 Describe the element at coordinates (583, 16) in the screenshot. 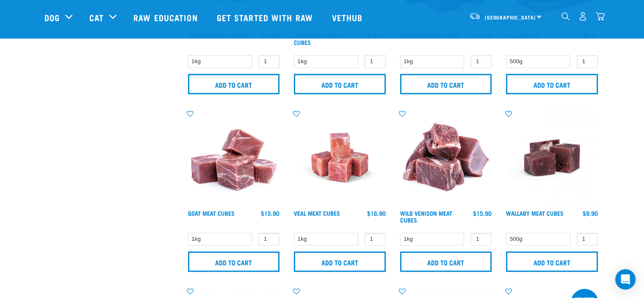

I see `img: user.png` at that location.